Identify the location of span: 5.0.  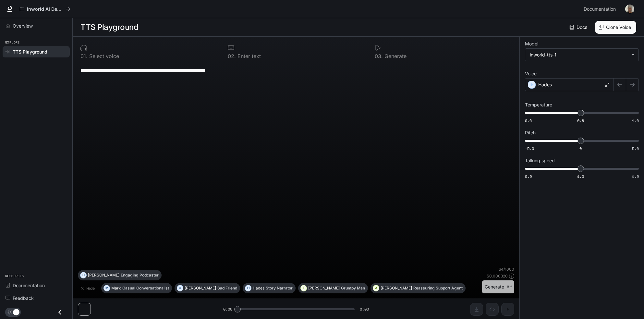
(635, 148).